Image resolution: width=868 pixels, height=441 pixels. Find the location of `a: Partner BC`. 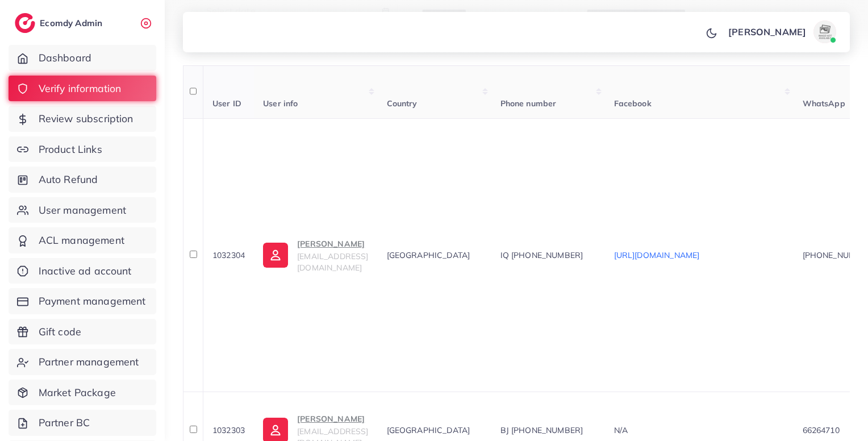

a: Partner BC is located at coordinates (82, 422).